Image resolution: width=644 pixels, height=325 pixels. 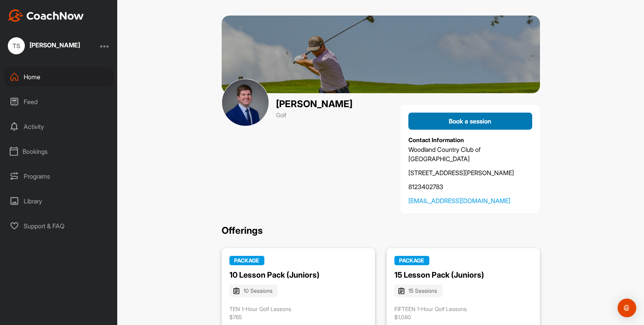 What do you see at coordinates (470, 121) in the screenshot?
I see `span: Book a session` at bounding box center [470, 121].